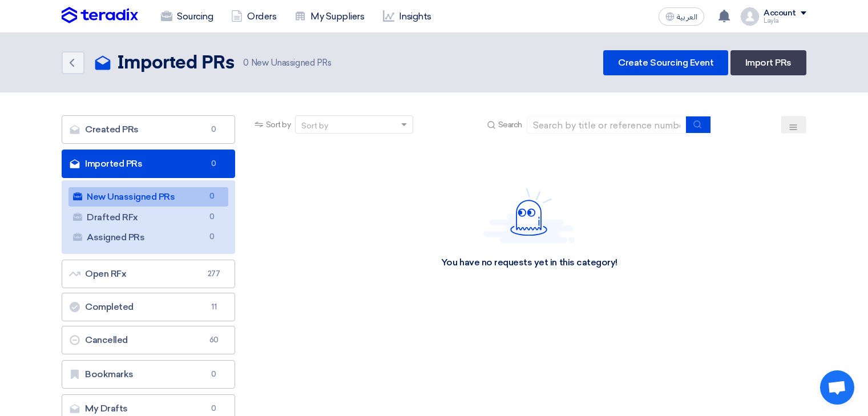 Image resolution: width=868 pixels, height=416 pixels. What do you see at coordinates (149, 374) in the screenshot?
I see `a: Bookmarks0` at bounding box center [149, 374].